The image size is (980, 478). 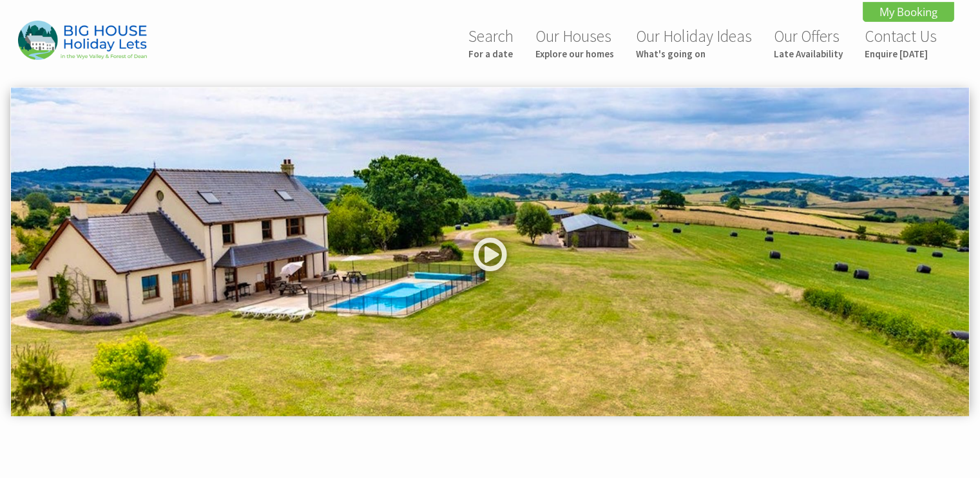 I want to click on small: Late Availability, so click(x=808, y=53).